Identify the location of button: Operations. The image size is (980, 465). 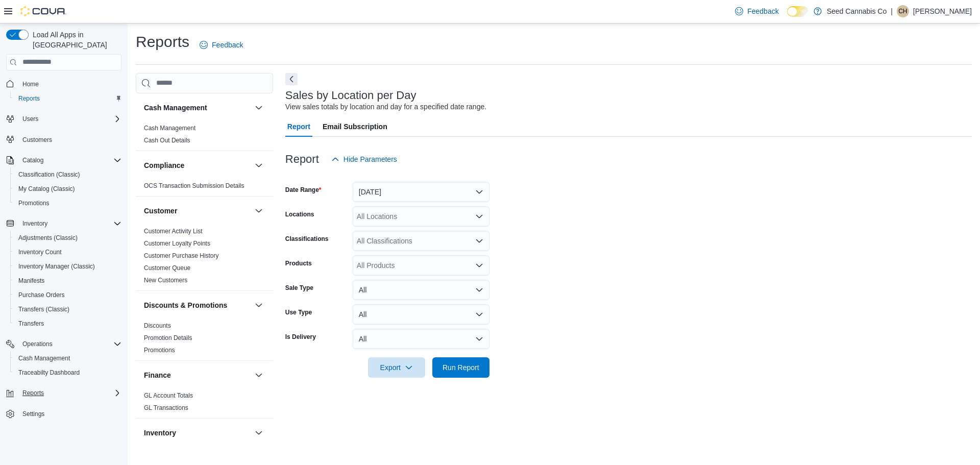
(64, 344).